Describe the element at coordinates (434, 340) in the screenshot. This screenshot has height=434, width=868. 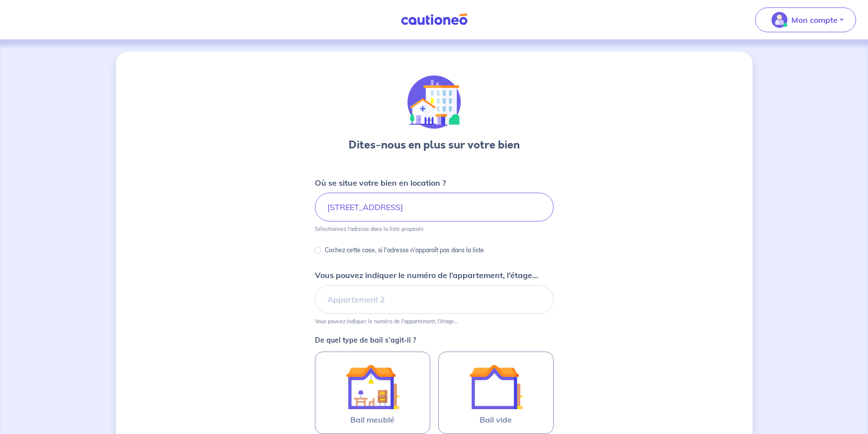
I see `p: De quel type de bail s’agit-il ?` at that location.